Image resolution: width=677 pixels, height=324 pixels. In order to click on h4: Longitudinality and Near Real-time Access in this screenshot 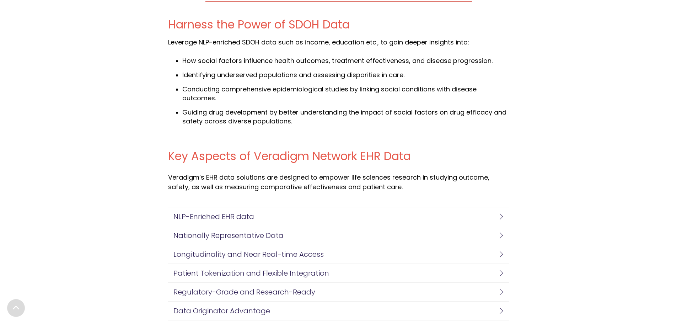, I will do `click(337, 254)`.